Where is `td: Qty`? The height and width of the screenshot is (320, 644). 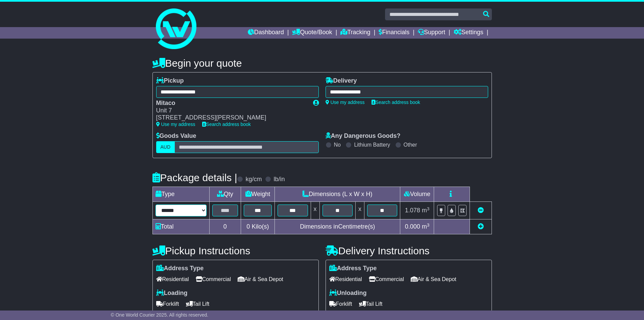
td: Qty is located at coordinates (225, 194).